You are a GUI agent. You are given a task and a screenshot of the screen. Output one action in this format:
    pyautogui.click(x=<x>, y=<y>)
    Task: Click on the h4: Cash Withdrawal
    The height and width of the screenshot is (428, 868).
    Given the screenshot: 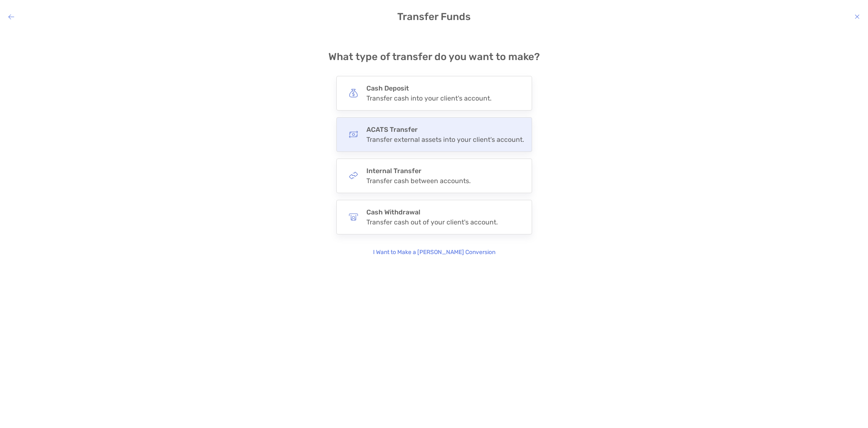 What is the action you would take?
    pyautogui.click(x=432, y=212)
    